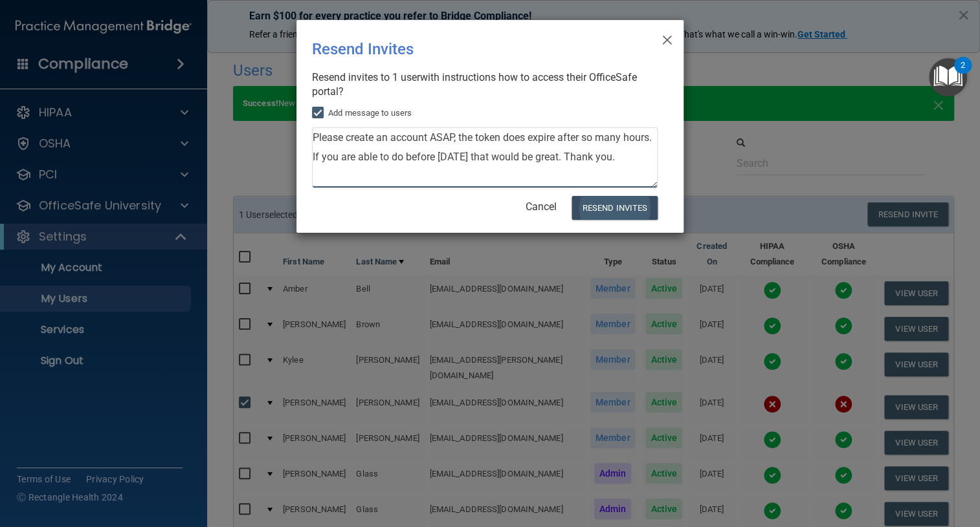  What do you see at coordinates (319, 113) in the screenshot?
I see `input: Add message to users` at bounding box center [319, 113].